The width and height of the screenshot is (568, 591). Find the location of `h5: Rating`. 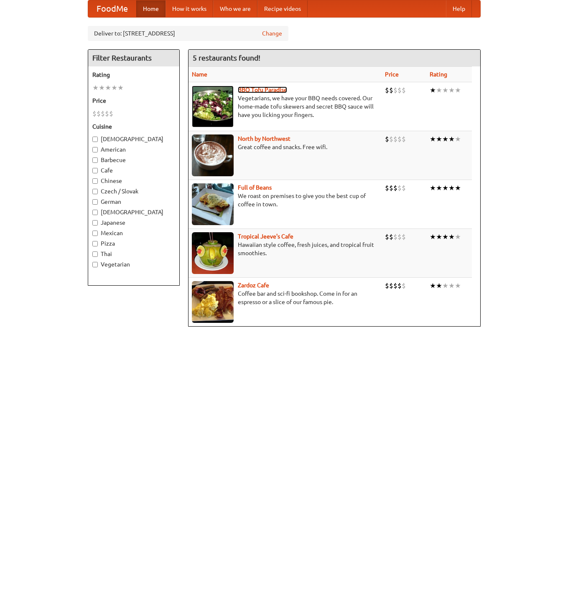

h5: Rating is located at coordinates (134, 75).